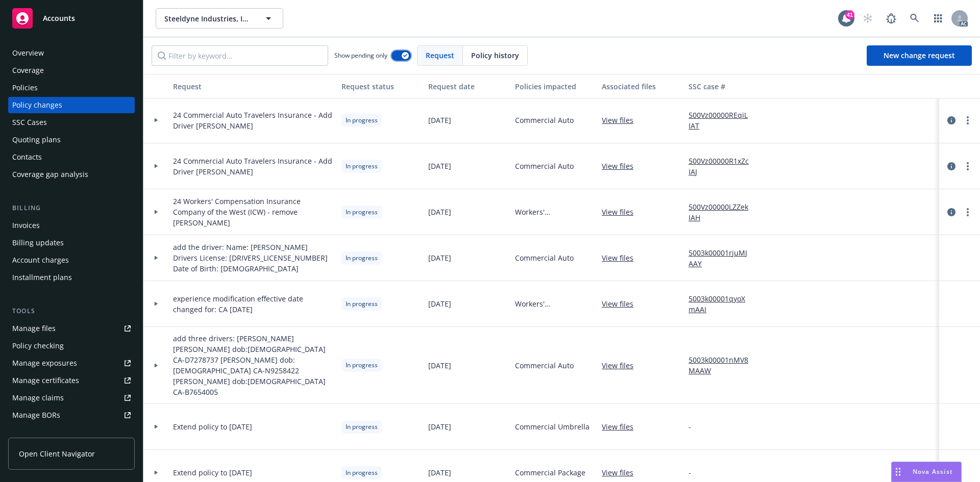 The height and width of the screenshot is (482, 980). What do you see at coordinates (36, 415) in the screenshot?
I see `div: Manage BORs` at bounding box center [36, 415].